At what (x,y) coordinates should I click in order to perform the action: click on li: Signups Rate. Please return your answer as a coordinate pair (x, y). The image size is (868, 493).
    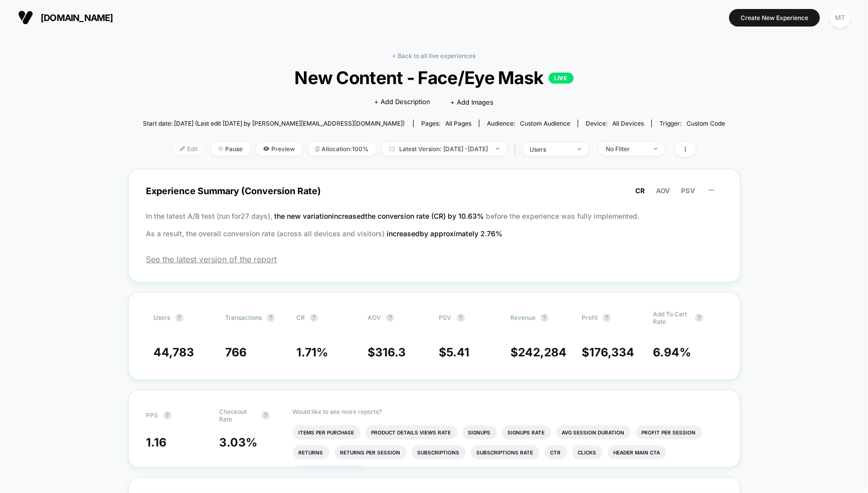
    Looking at the image, I should click on (527, 433).